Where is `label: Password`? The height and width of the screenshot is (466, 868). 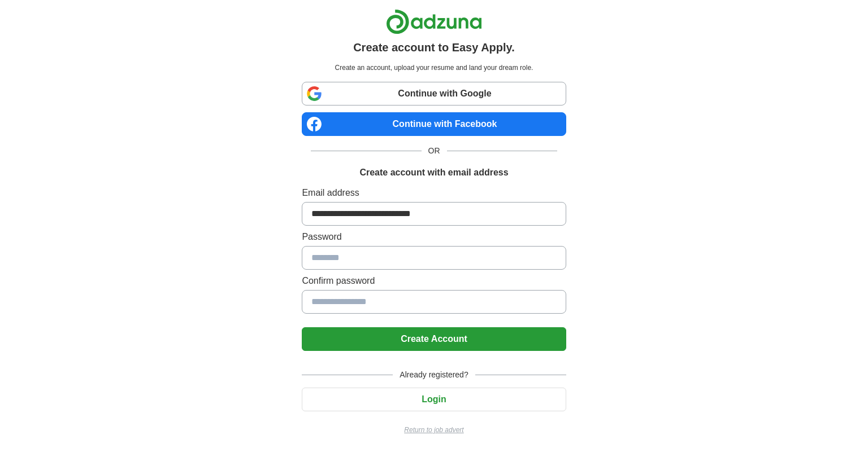
label: Password is located at coordinates (433, 237).